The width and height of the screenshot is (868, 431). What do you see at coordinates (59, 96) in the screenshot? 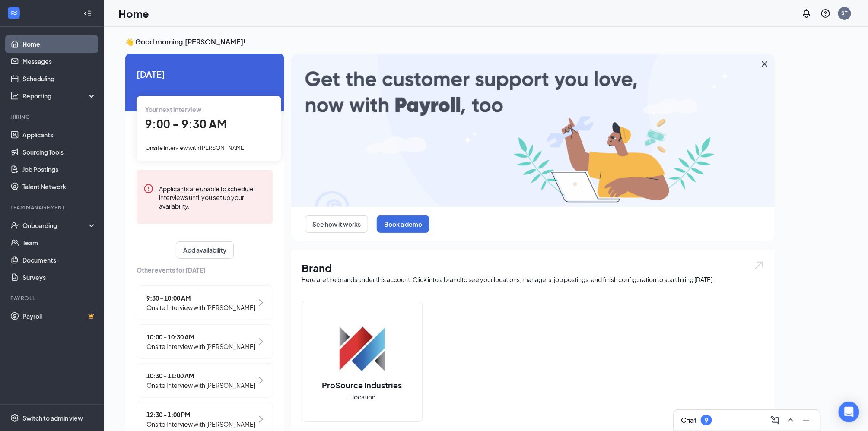
I see `div: Reporting` at bounding box center [59, 96].